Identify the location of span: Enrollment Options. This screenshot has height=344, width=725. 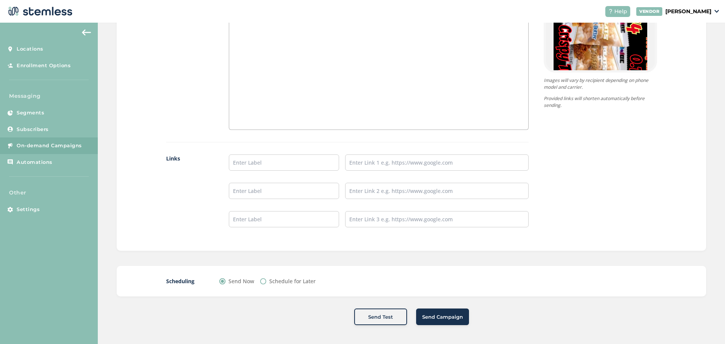
(43, 66).